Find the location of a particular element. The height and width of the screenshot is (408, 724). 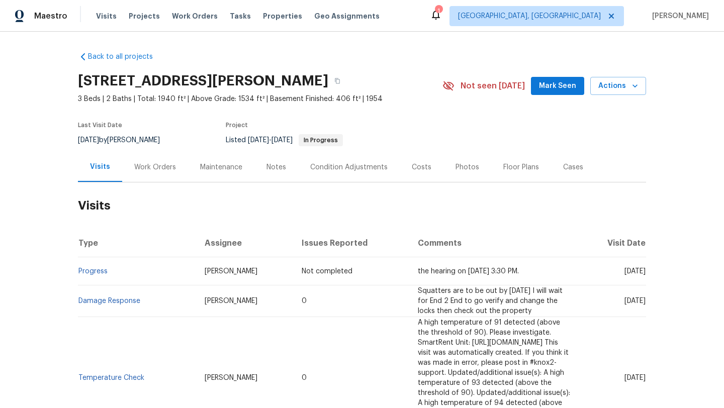

span: Projects is located at coordinates (144, 16).